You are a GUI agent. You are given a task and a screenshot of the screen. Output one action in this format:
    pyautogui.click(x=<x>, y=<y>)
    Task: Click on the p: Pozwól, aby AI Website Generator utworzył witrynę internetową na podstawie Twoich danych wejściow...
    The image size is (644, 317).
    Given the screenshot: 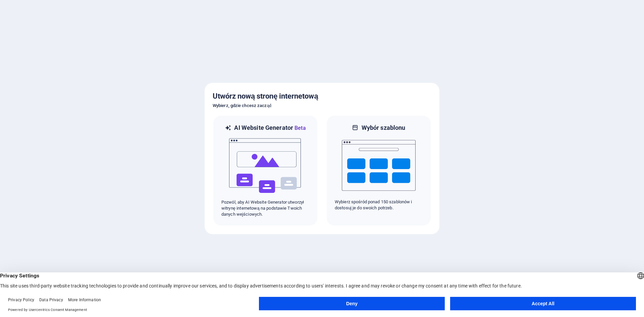 What is the action you would take?
    pyautogui.click(x=265, y=208)
    